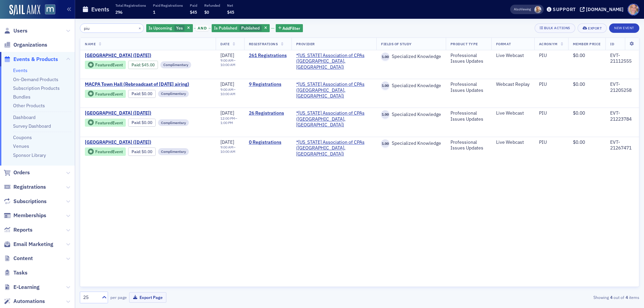  What do you see at coordinates (268, 56) in the screenshot?
I see `a: 261 Registrations` at bounding box center [268, 56].